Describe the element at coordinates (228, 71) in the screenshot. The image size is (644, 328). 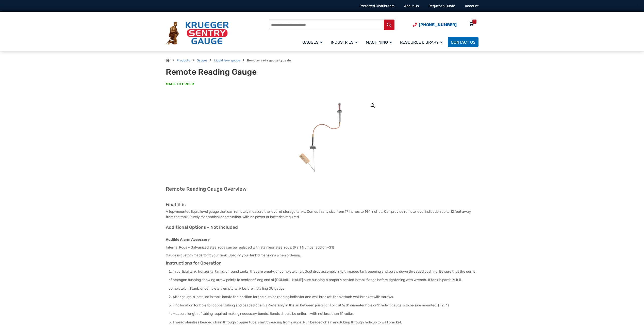
I see `h1: Remote Reading Gauge` at that location.